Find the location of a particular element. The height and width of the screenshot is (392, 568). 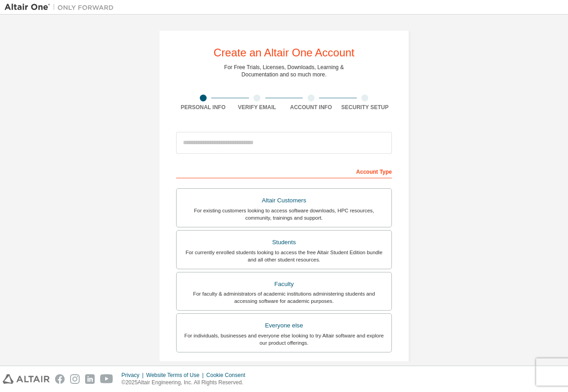

div: For individuals, businesses and everyone else looking to try Altair software and explore our prod... is located at coordinates (284, 339).